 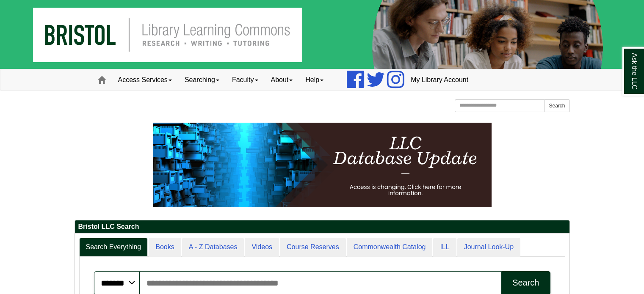 What do you see at coordinates (322, 227) in the screenshot?
I see `h2: Bristol LLC Search` at bounding box center [322, 227].